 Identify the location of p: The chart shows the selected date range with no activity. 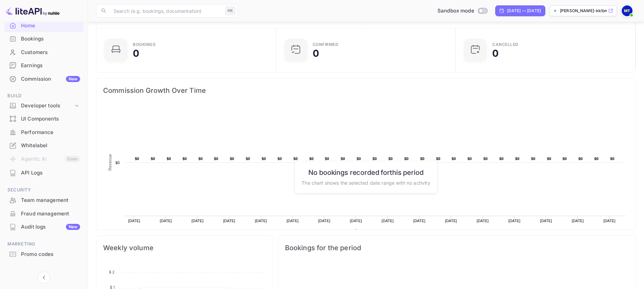
(366, 182).